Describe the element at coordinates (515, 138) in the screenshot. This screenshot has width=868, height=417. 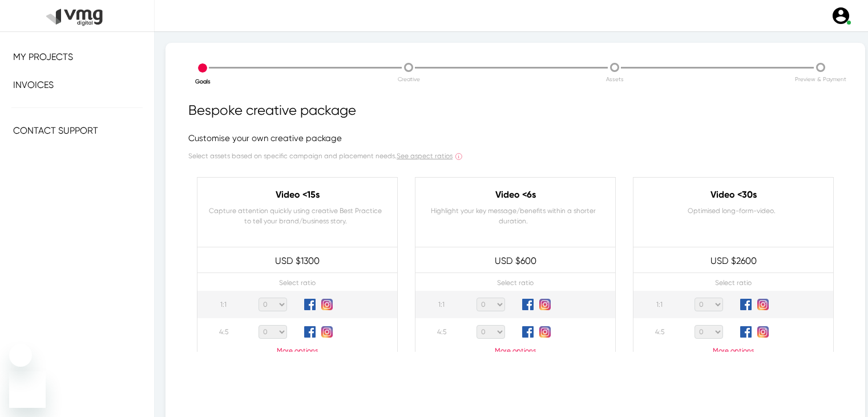
I see `p: Customise your own creative package` at that location.